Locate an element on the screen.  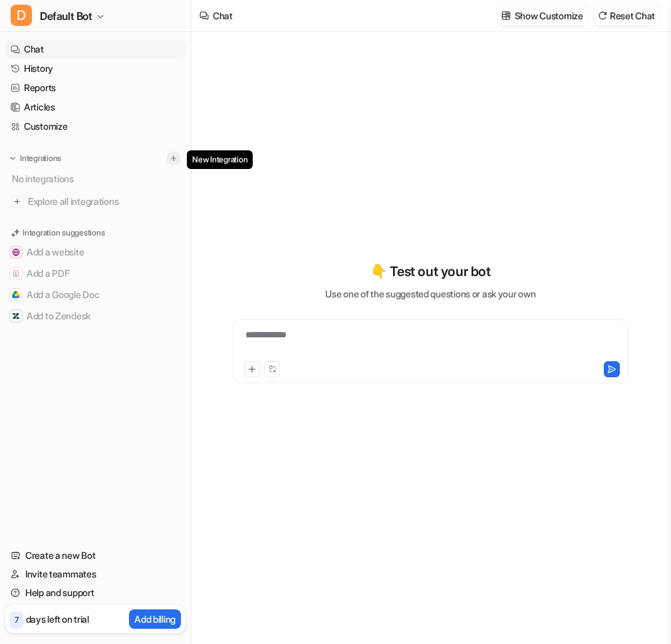
button: Add a websiteAdd a website is located at coordinates (95, 252).